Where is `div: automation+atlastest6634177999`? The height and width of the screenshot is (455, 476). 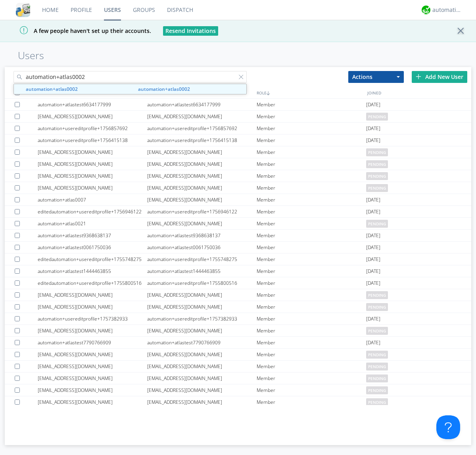 div: automation+atlastest6634177999 is located at coordinates (202, 104).